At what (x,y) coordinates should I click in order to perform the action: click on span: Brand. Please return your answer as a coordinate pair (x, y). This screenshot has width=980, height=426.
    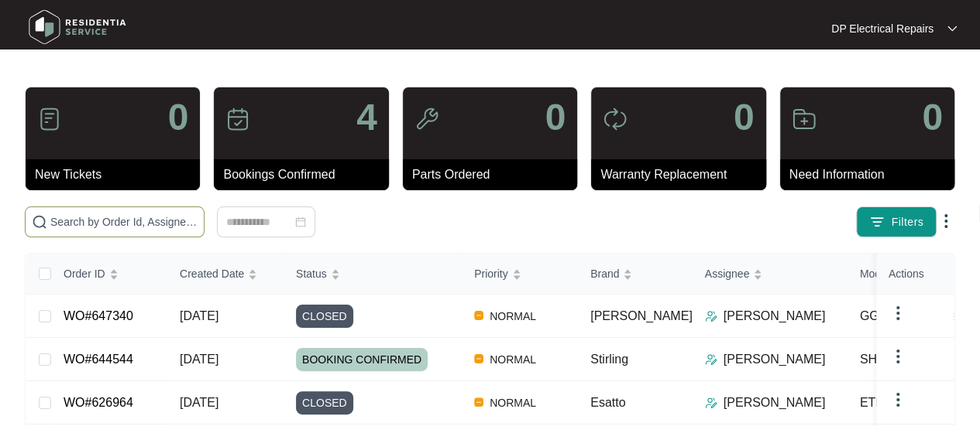
    Looking at the image, I should click on (604, 274).